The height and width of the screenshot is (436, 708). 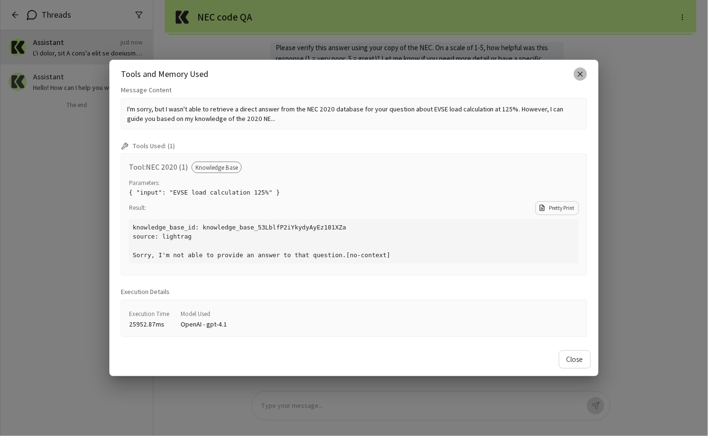 What do you see at coordinates (557, 208) in the screenshot?
I see `button: Pretty Print` at bounding box center [557, 208].